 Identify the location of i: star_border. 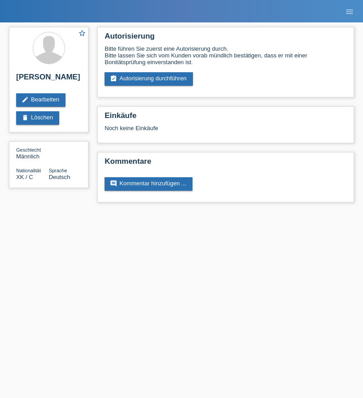
(82, 33).